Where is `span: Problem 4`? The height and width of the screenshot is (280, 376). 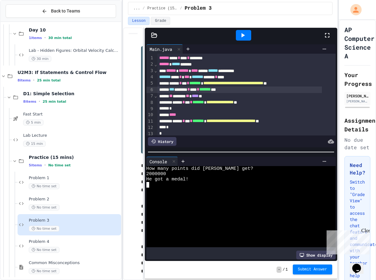
span: Problem 4 is located at coordinates (74, 242).